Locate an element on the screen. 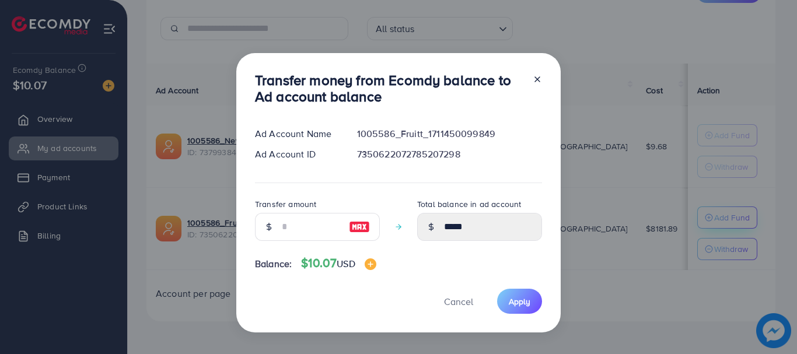 Image resolution: width=797 pixels, height=354 pixels. label: Total balance in ad account is located at coordinates (469, 204).